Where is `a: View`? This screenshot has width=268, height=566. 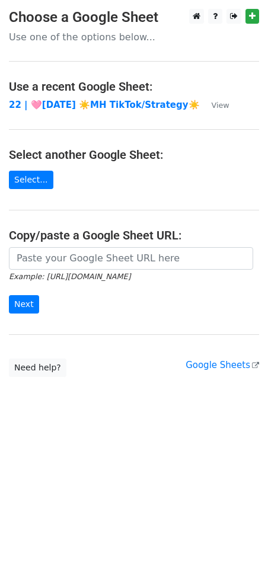
a: View is located at coordinates (215, 105).